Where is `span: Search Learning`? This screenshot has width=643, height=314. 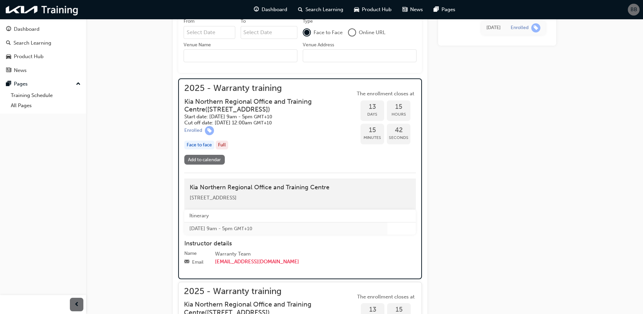
span: Search Learning is located at coordinates (324, 9).